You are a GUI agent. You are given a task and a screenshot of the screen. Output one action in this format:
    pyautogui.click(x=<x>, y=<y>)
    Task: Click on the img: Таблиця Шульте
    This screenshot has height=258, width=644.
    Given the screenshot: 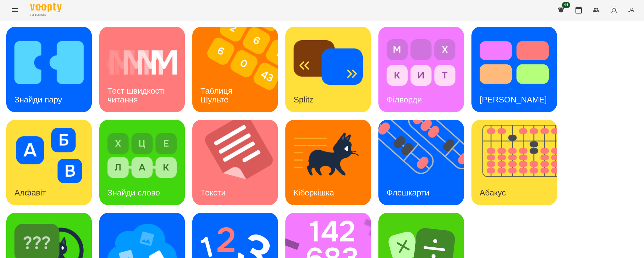 What is the action you would take?
    pyautogui.click(x=239, y=70)
    